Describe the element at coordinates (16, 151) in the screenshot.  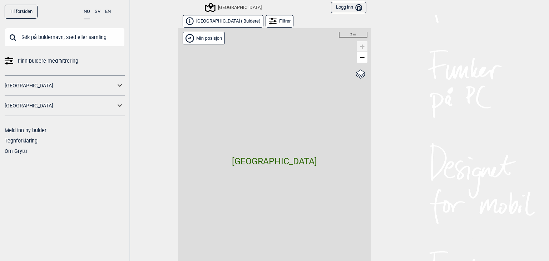
I see `a: Om Gryttr` at that location.